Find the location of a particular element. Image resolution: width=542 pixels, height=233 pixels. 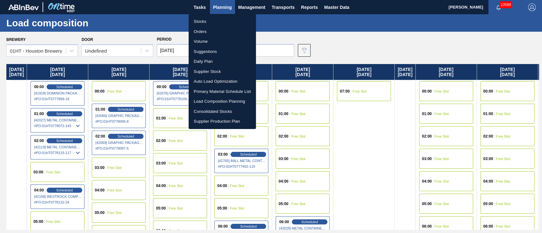

a: Orders is located at coordinates (222, 32).